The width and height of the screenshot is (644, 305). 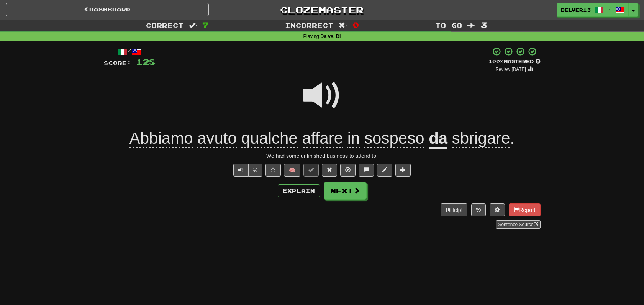 I want to click on span: 128, so click(x=145, y=62).